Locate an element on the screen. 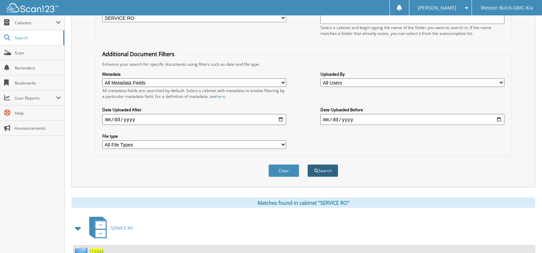  span: Announcements is located at coordinates (38, 128).